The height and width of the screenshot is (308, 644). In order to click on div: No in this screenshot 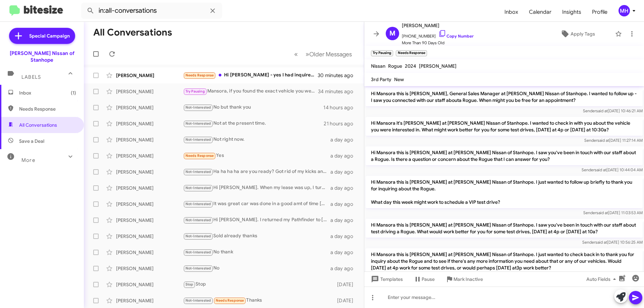, I will do `click(256, 268)`.